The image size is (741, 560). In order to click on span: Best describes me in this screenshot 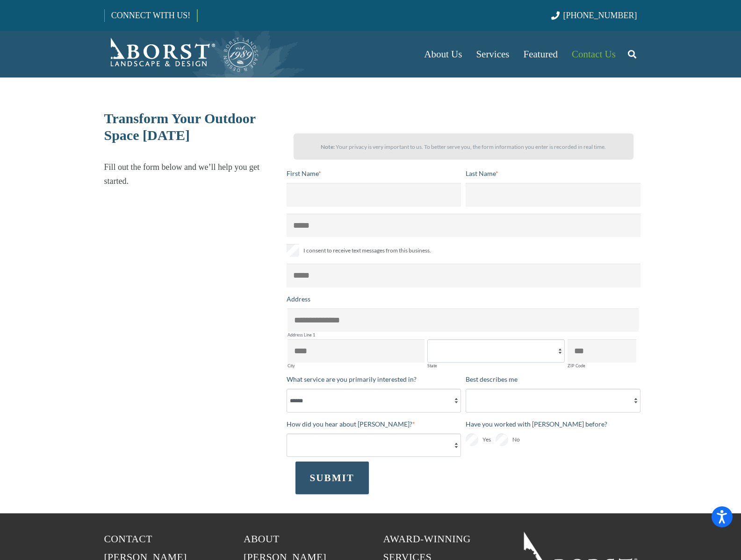, I will do `click(491, 379)`.